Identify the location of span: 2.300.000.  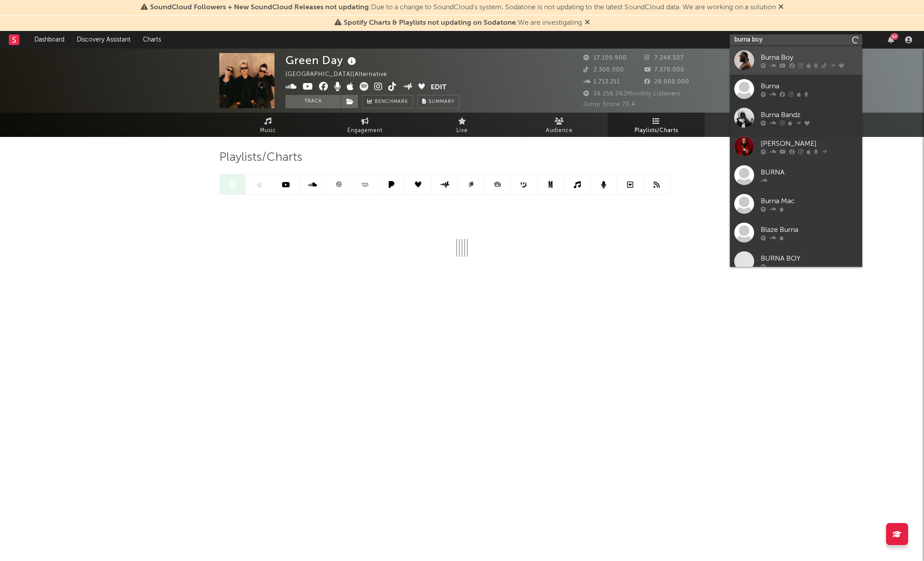
(603, 70).